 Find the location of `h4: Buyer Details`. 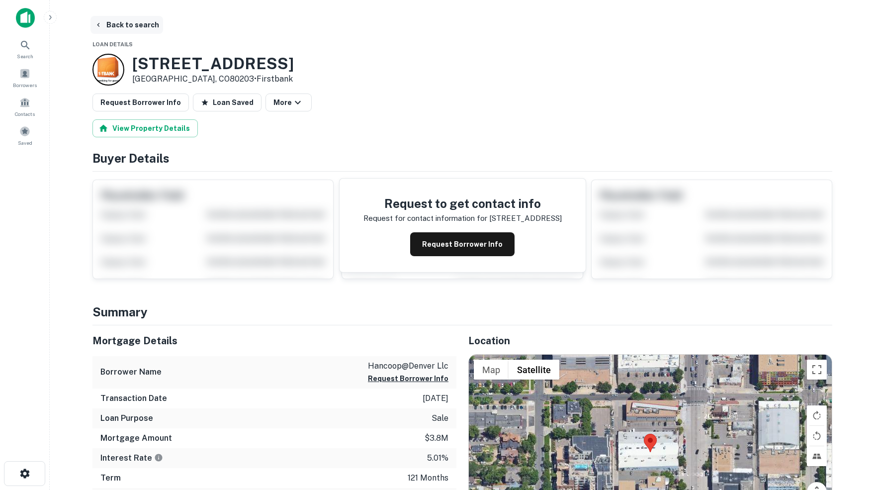

h4: Buyer Details is located at coordinates (463, 158).